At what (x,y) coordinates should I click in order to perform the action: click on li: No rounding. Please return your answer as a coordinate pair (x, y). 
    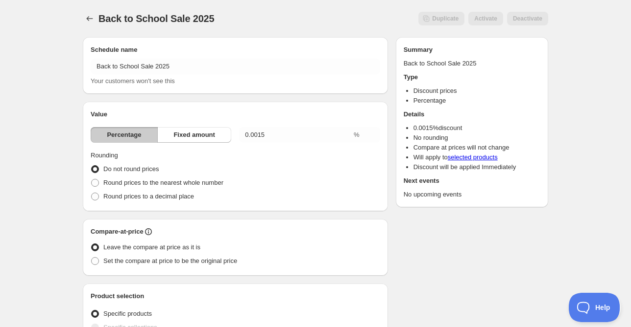
    Looking at the image, I should click on (476, 138).